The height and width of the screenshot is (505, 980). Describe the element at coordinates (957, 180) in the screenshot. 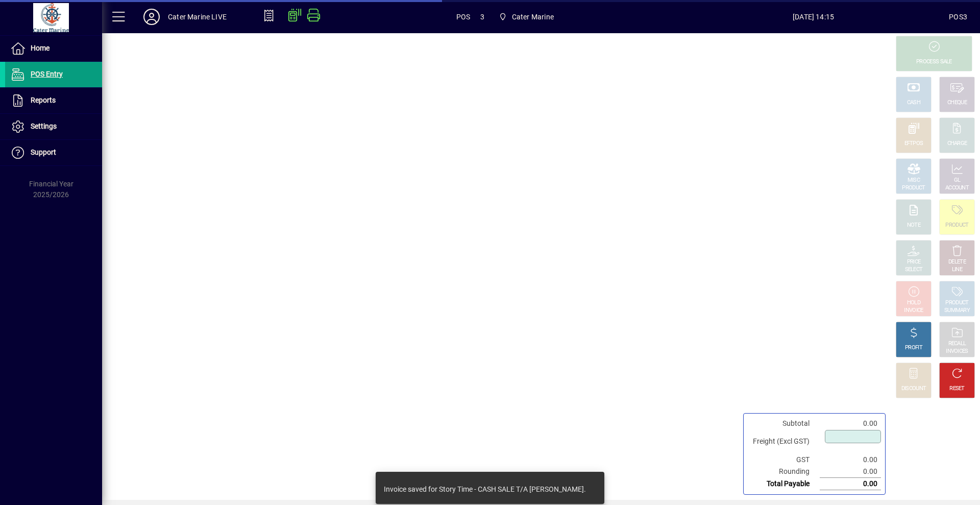

I see `div: GL` at that location.